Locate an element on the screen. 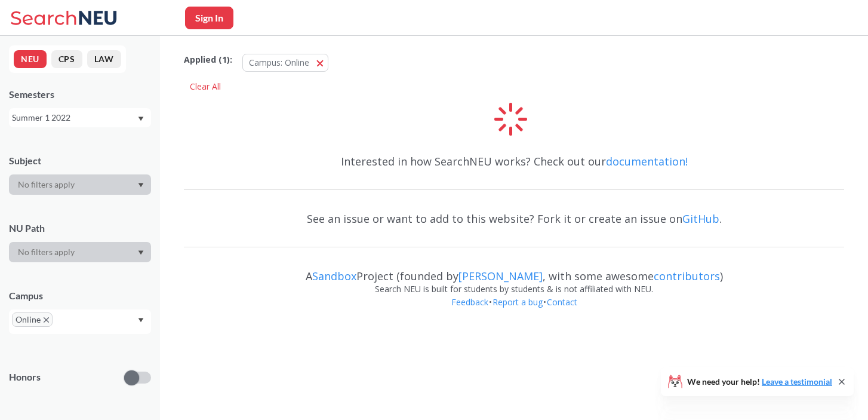 Image resolution: width=868 pixels, height=420 pixels. button: CPS is located at coordinates (67, 59).